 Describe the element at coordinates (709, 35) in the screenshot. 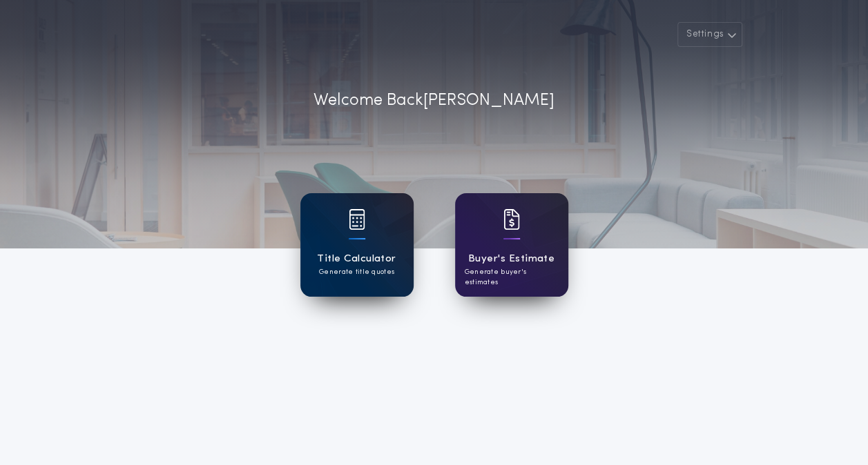

I see `button: Settings` at that location.